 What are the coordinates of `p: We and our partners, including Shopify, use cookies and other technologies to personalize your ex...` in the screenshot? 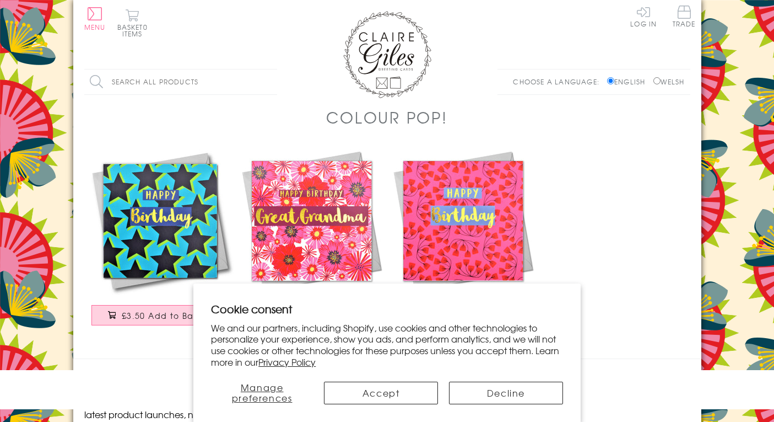 It's located at (387, 344).